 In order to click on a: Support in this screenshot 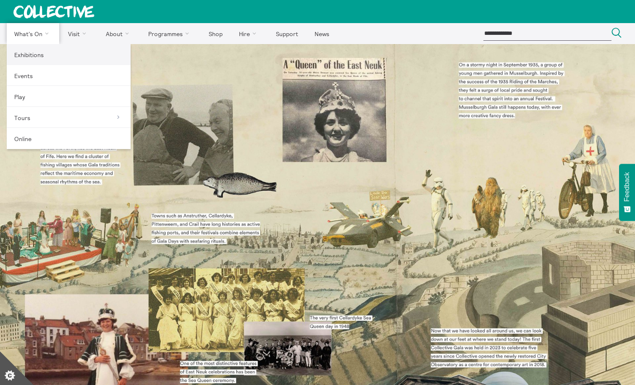, I will do `click(287, 34)`.